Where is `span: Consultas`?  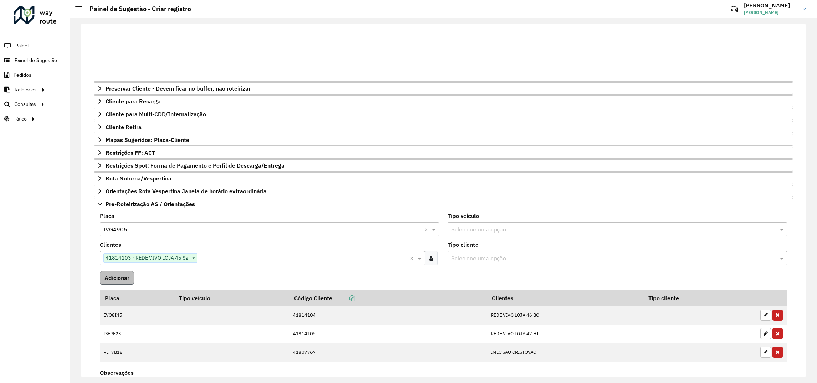 span: Consultas is located at coordinates (25, 104).